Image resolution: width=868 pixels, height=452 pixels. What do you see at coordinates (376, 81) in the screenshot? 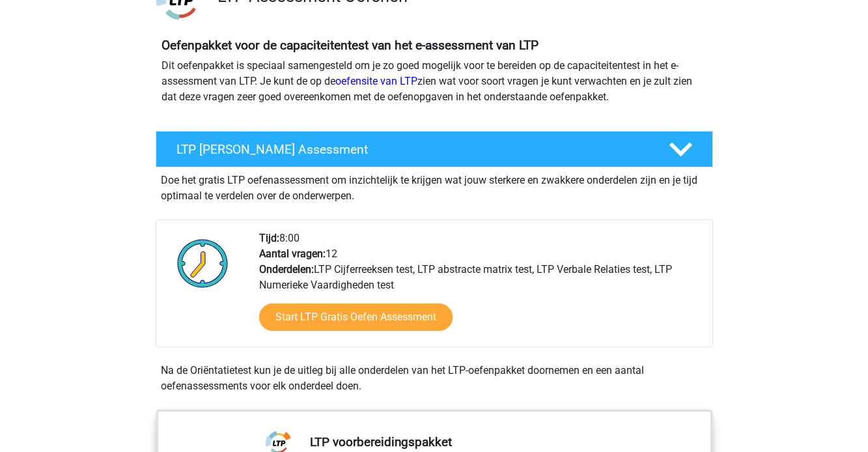
I see `a: oefensite van LTP` at bounding box center [376, 81].